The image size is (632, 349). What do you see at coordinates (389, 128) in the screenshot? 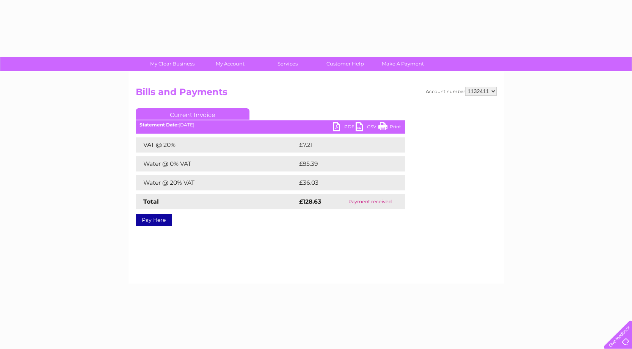
I see `a: Print` at bounding box center [389, 128].